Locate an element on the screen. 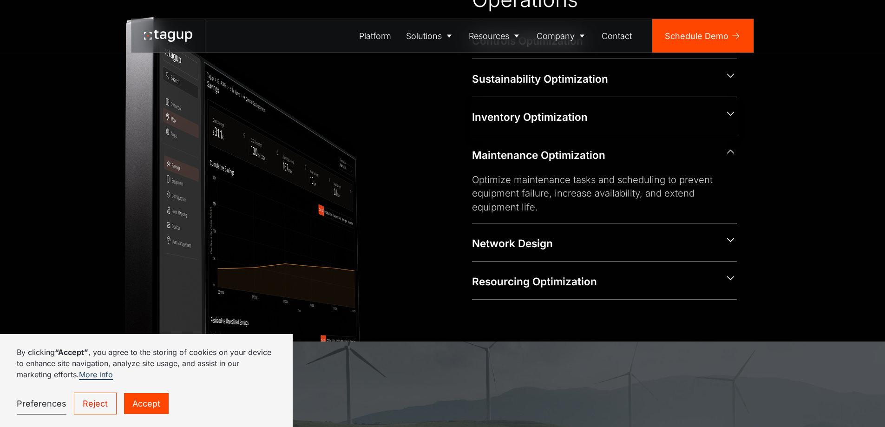 The height and width of the screenshot is (427, 885). a: Schedule Demo is located at coordinates (703, 36).